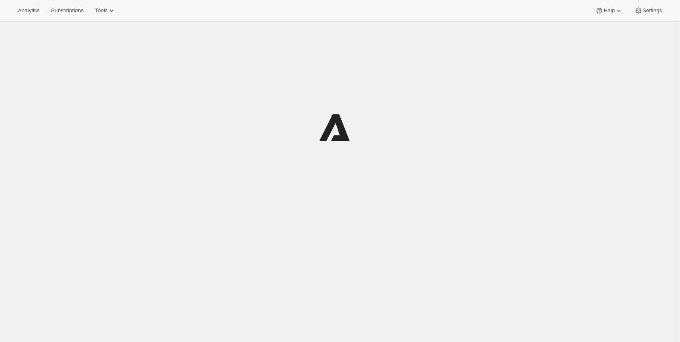  Describe the element at coordinates (648, 11) in the screenshot. I see `button: Settings` at that location.